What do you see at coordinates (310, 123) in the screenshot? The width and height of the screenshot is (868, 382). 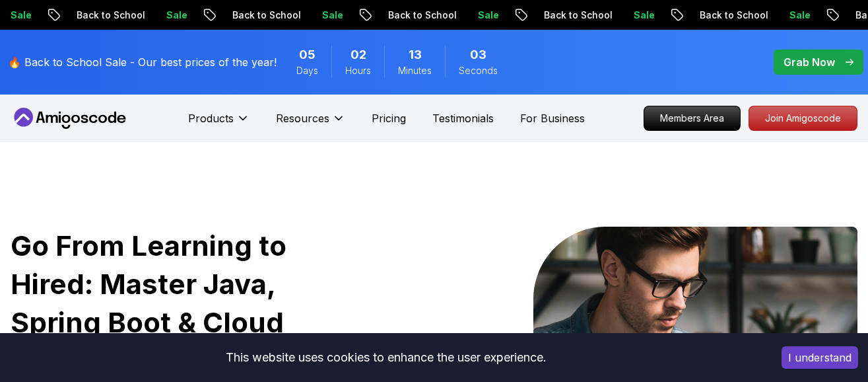 I see `button: Resources` at bounding box center [310, 123].